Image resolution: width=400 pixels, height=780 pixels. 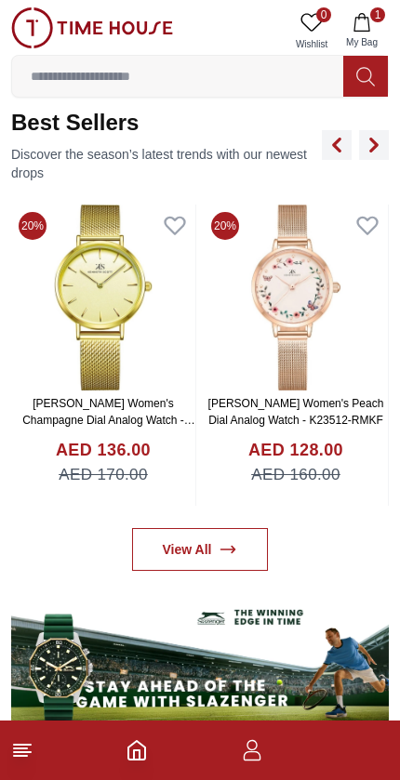 I want to click on a: Kenneth Scott Women's Champagne Dial Analog Watch - K22519-GMGC, so click(x=103, y=297).